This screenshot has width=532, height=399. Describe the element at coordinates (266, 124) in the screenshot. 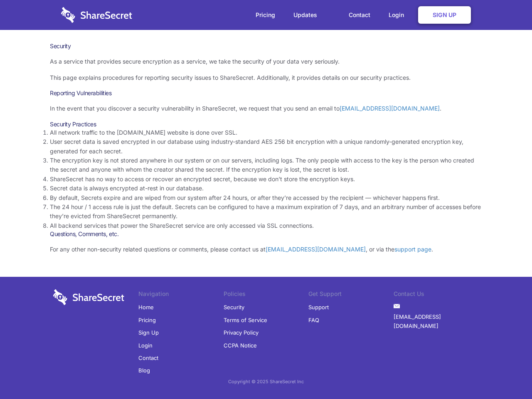

I see `h3: Security Practices` at that location.